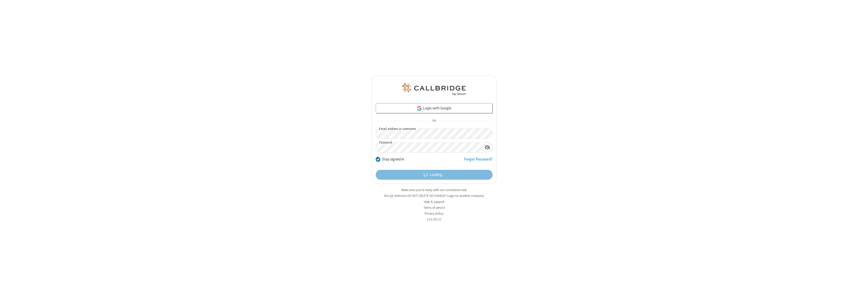 The height and width of the screenshot is (301, 868). What do you see at coordinates (487, 147) in the screenshot?
I see `div: Show password` at bounding box center [487, 147].